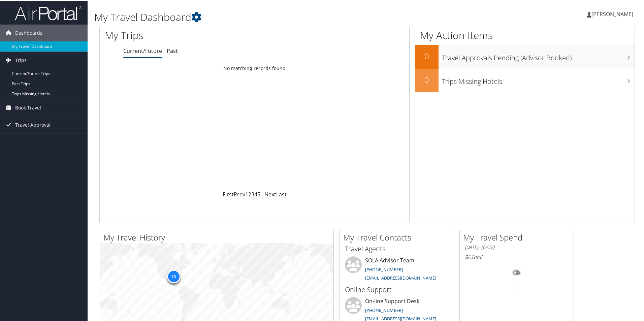 This screenshot has height=321, width=644. What do you see at coordinates (190, 34) in the screenshot?
I see `h1: My Trips` at bounding box center [190, 34].